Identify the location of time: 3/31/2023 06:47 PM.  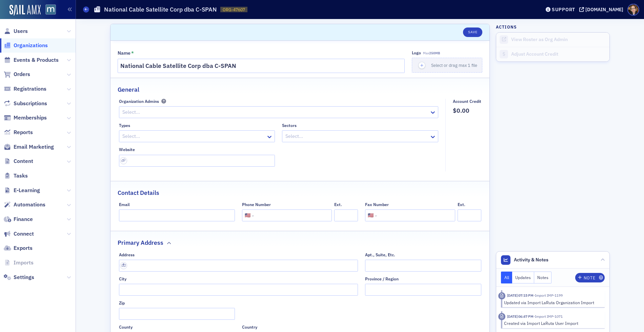
(520, 317).